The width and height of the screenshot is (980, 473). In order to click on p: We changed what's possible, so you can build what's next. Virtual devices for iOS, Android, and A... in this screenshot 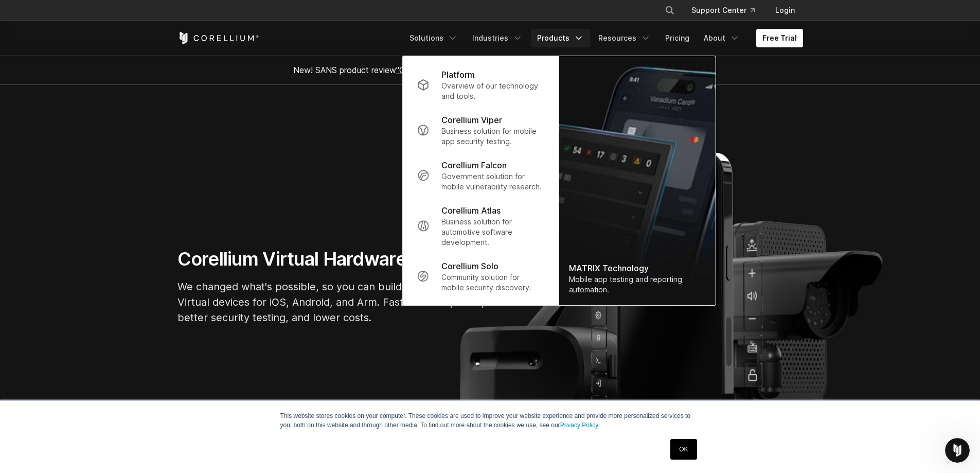, I will do `click(332, 302)`.